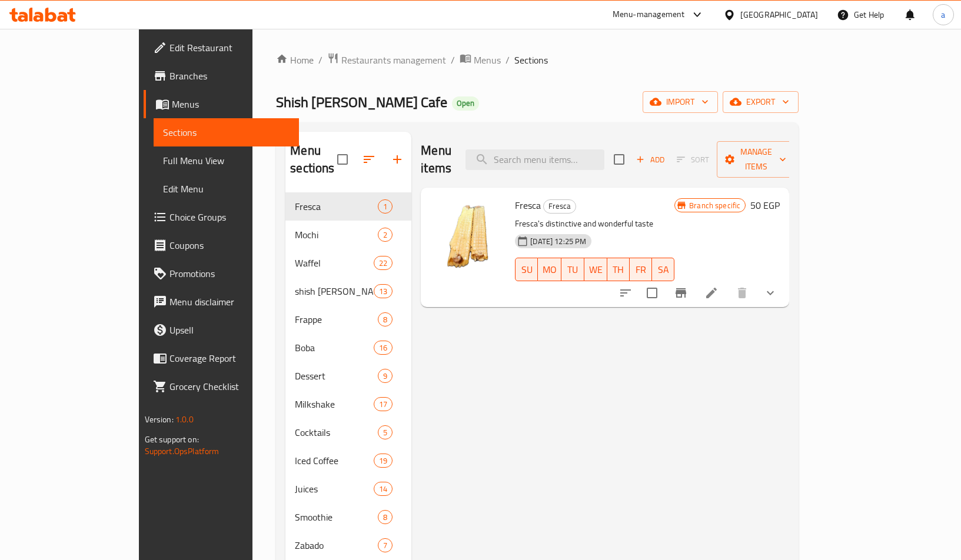 Image resolution: width=961 pixels, height=560 pixels. What do you see at coordinates (383, 263) in the screenshot?
I see `span: 22` at bounding box center [383, 263].